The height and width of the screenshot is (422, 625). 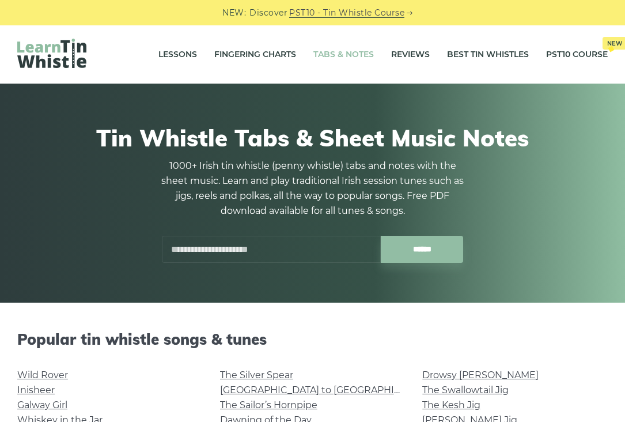 What do you see at coordinates (312, 138) in the screenshot?
I see `h1: Tin Whistle Tabs & Sheet Music Notes` at bounding box center [312, 138].